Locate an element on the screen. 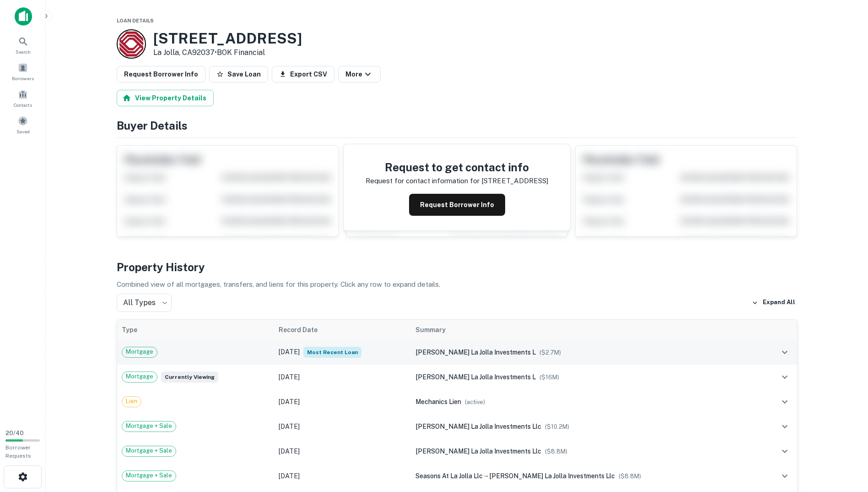 This screenshot has width=868, height=492. button: More is located at coordinates (359, 74).